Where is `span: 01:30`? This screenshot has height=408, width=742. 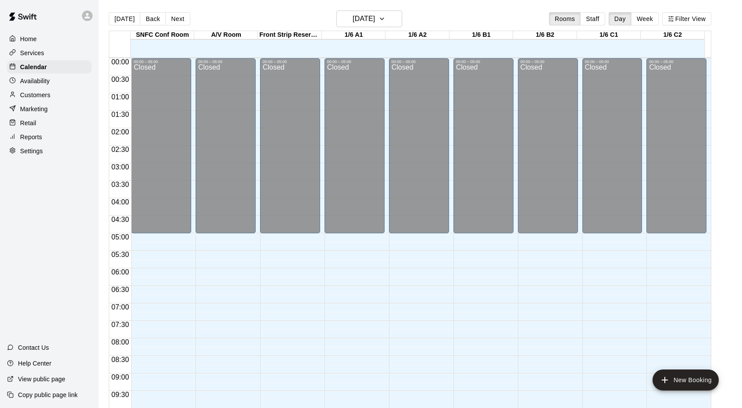 span: 01:30 is located at coordinates (120, 114).